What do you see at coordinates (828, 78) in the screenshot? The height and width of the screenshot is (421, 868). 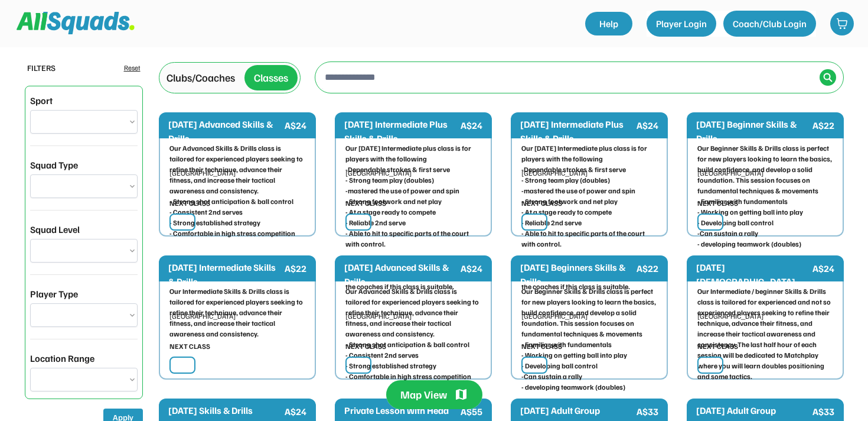 I see `img: Icon%20%2838%29.svg` at bounding box center [828, 78].